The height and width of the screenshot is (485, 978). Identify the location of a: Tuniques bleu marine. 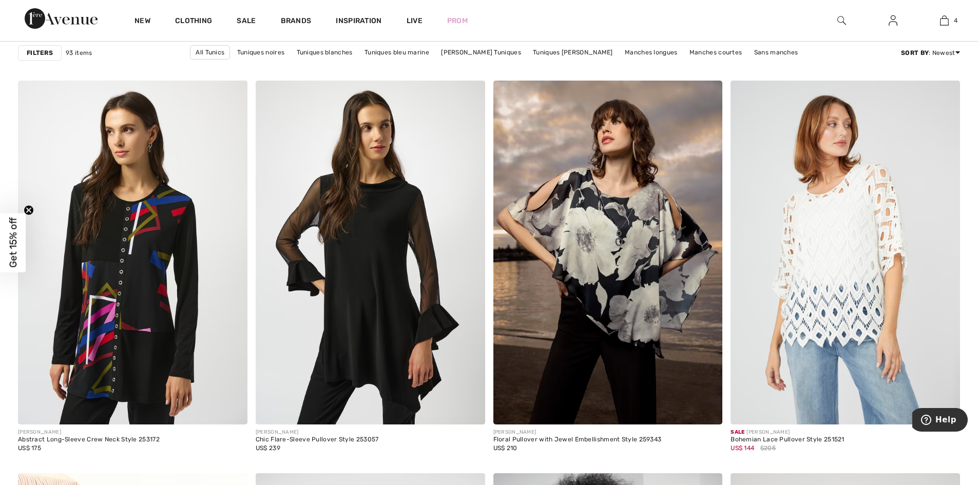
(397, 52).